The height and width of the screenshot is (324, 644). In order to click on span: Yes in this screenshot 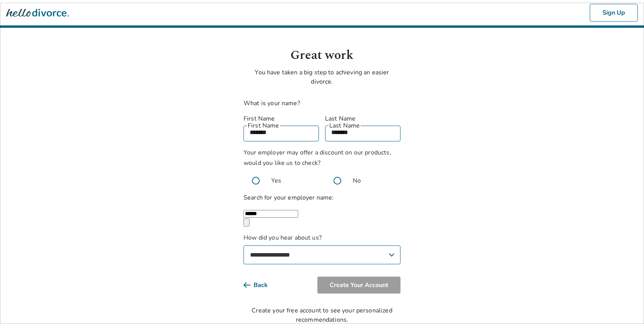, I will do `click(276, 180)`.